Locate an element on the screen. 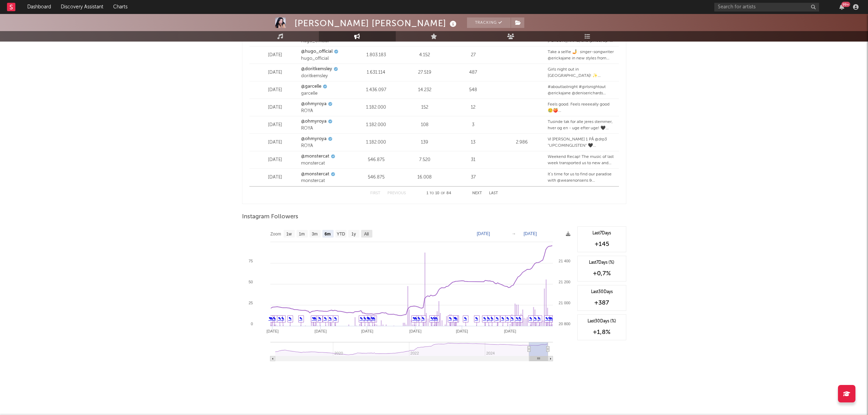  div: 2.986 is located at coordinates (521, 143).